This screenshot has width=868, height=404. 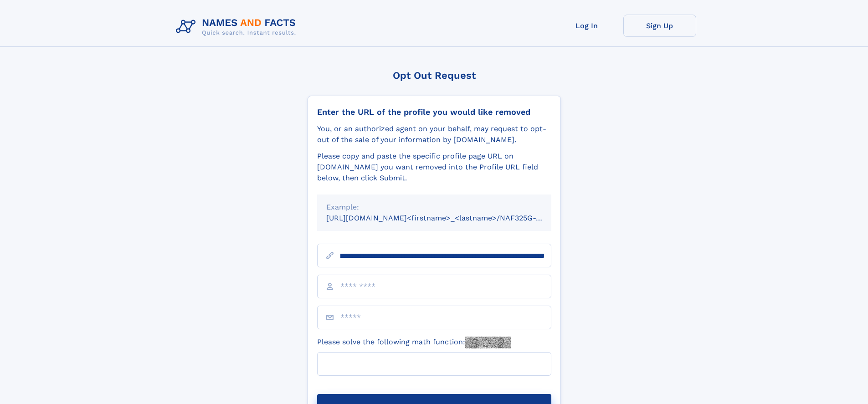 I want to click on img: Logo Names and Facts, so click(x=238, y=27).